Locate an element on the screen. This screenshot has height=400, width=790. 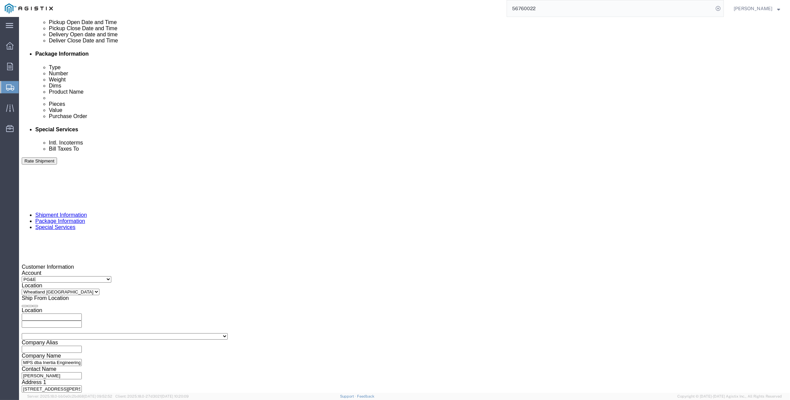
input: Search for shipment number, reference number is located at coordinates (610, 8).